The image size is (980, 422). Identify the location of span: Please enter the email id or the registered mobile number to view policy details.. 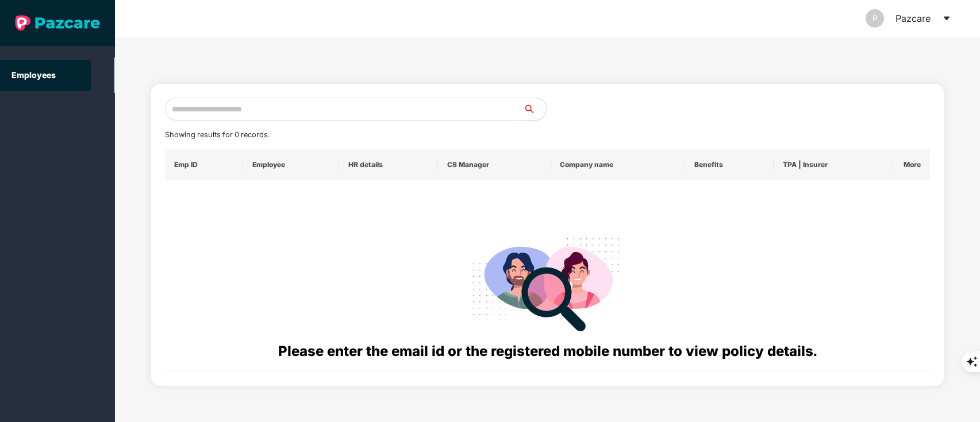
(547, 351).